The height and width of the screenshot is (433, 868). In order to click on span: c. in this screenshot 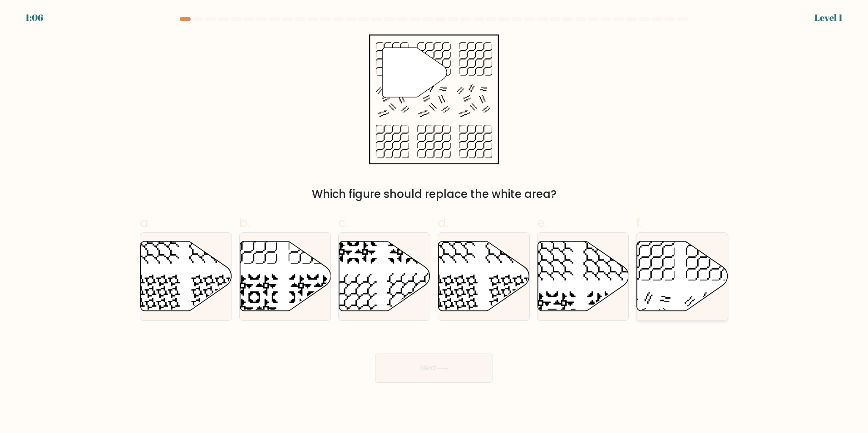, I will do `click(343, 222)`.